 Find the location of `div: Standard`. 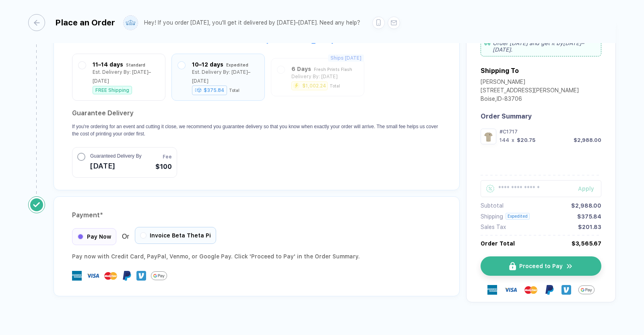

div: Standard is located at coordinates (135, 65).